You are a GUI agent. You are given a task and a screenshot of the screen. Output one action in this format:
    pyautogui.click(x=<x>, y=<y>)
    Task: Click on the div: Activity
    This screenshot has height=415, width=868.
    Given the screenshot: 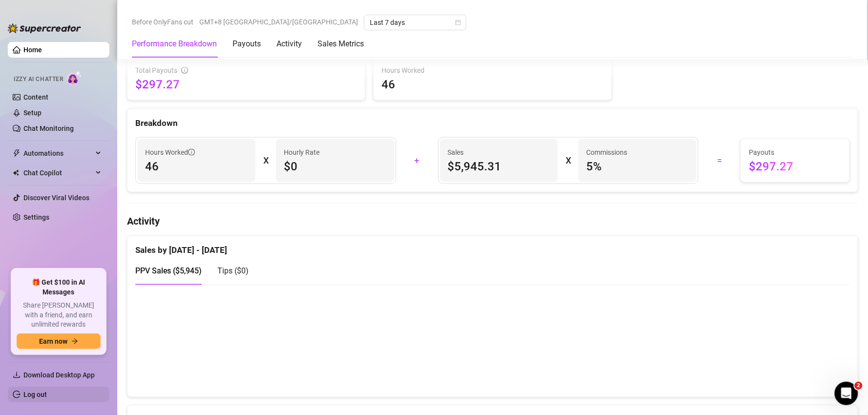 What is the action you would take?
    pyautogui.click(x=289, y=44)
    